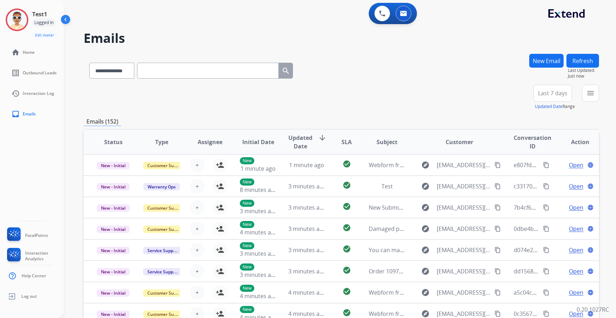  Describe the element at coordinates (16, 52) in the screenshot. I see `mat-icon: home` at that location.